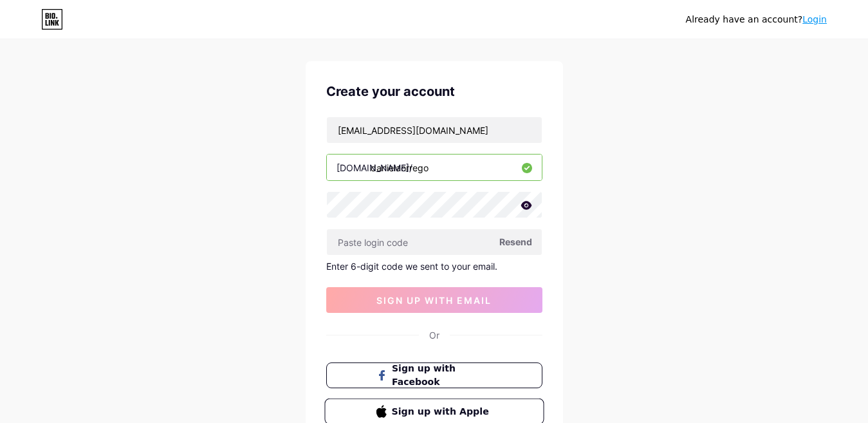  What do you see at coordinates (434, 168) in the screenshot?
I see `input: username` at bounding box center [434, 168].